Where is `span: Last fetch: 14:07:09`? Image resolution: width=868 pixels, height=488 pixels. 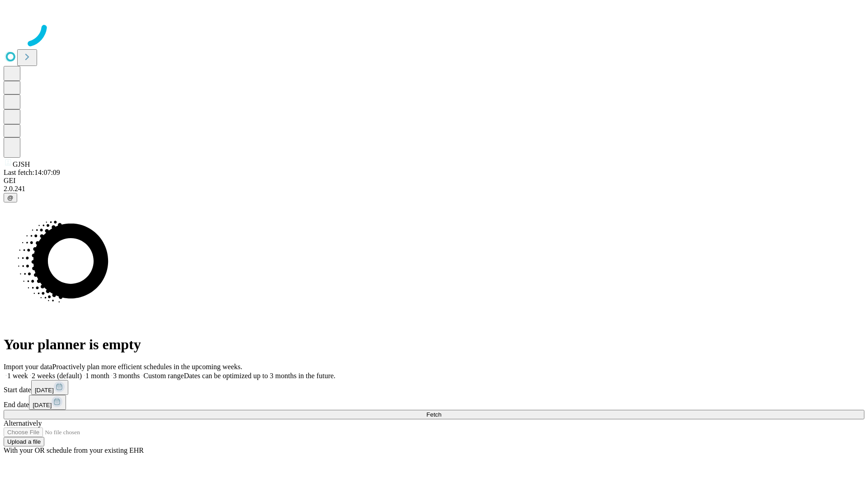 span: Last fetch: 14:07:09 is located at coordinates (31, 172).